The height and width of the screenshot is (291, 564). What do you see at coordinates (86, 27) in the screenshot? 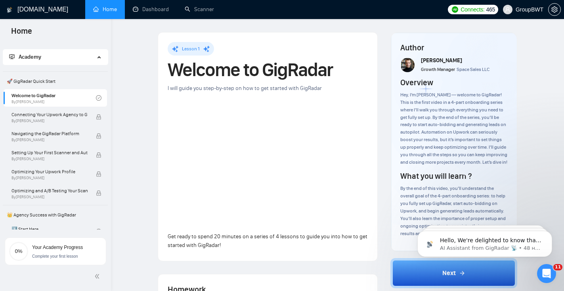
I see `p: Hello, We're delighted to know that your interaction with our team was positive! We would really ...` at bounding box center [86, 27].